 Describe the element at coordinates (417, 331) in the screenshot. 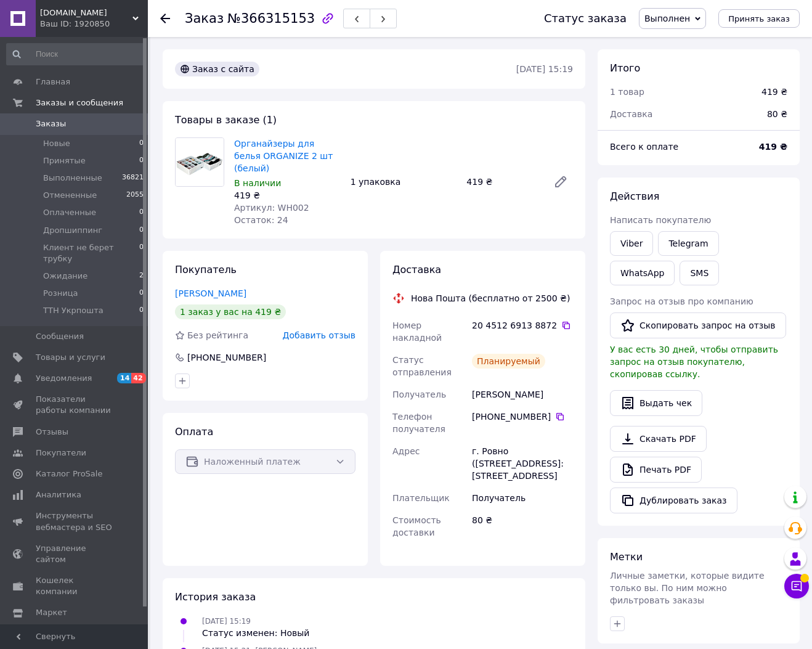

I see `span: Номер накладной` at that location.